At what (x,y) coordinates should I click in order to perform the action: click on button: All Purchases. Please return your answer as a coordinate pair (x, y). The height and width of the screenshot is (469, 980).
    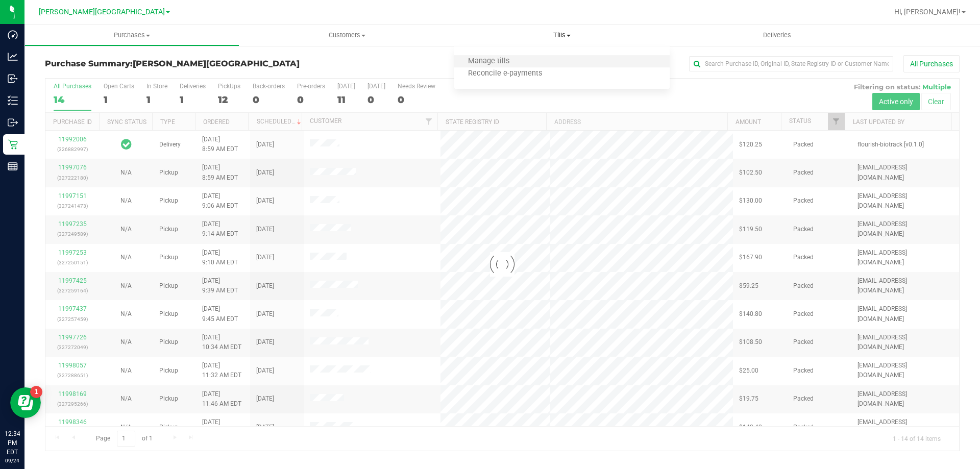
    Looking at the image, I should click on (932, 64).